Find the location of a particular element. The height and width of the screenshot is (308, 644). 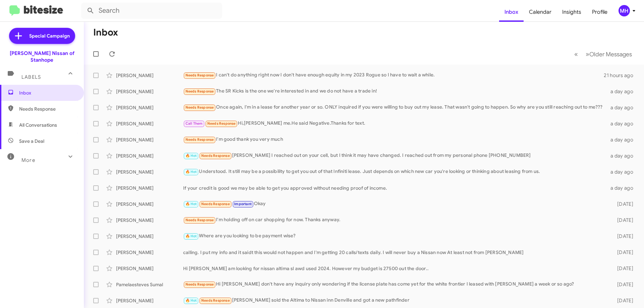

a: Insights is located at coordinates (572, 12).